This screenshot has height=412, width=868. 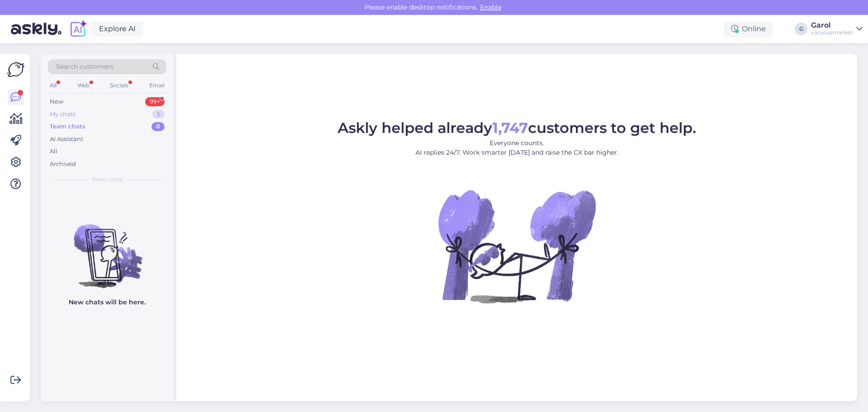 I want to click on div: Garol, so click(x=832, y=25).